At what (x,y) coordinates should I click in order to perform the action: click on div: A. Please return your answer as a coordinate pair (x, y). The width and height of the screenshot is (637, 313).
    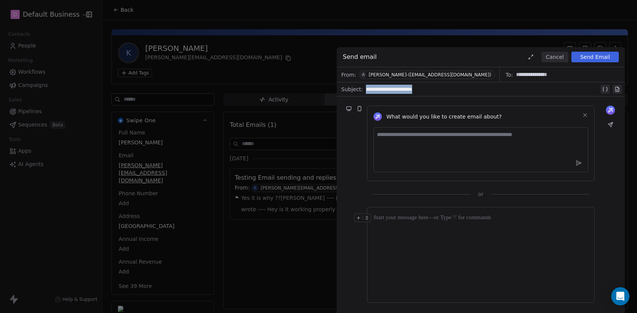
    Looking at the image, I should click on (363, 75).